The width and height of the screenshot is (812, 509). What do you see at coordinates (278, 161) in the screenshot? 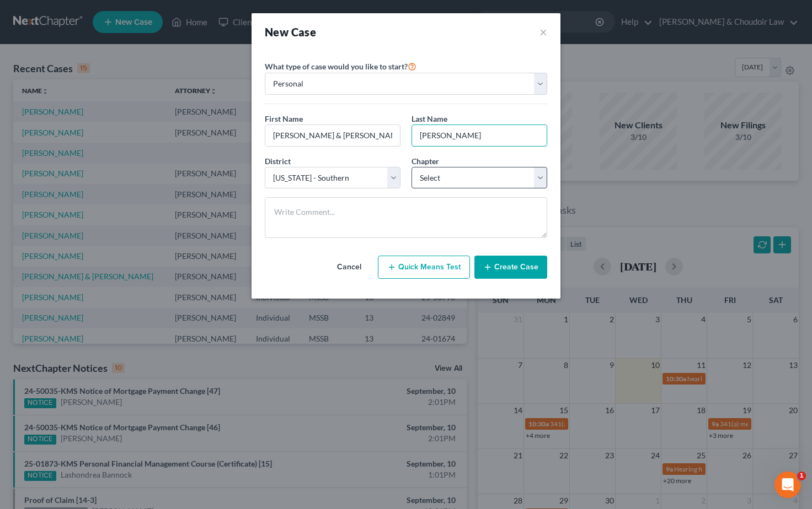
I see `span: District` at bounding box center [278, 161].